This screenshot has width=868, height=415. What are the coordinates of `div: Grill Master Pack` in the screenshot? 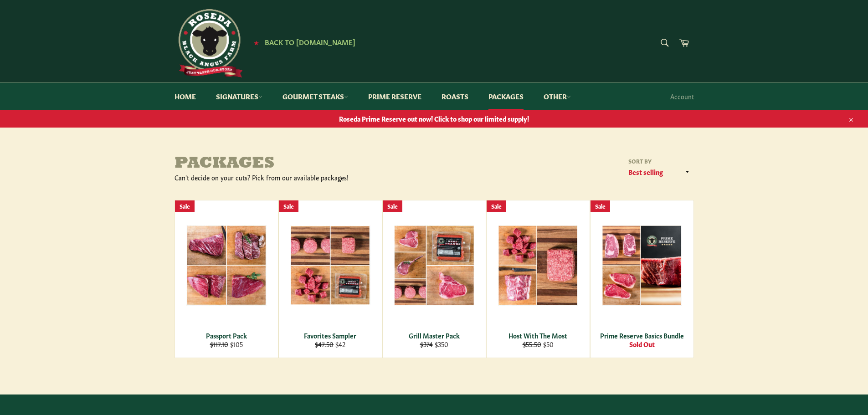 It's located at (433, 335).